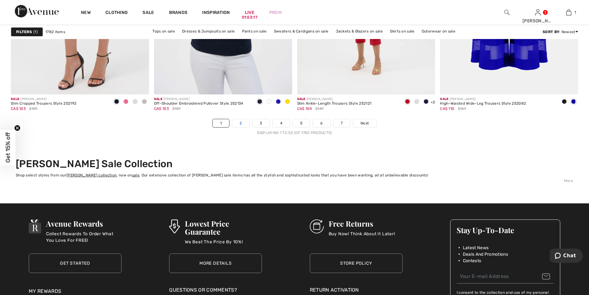 This screenshot has width=589, height=295. Describe the element at coordinates (37, 11) in the screenshot. I see `a: 1ère Avenue` at that location.